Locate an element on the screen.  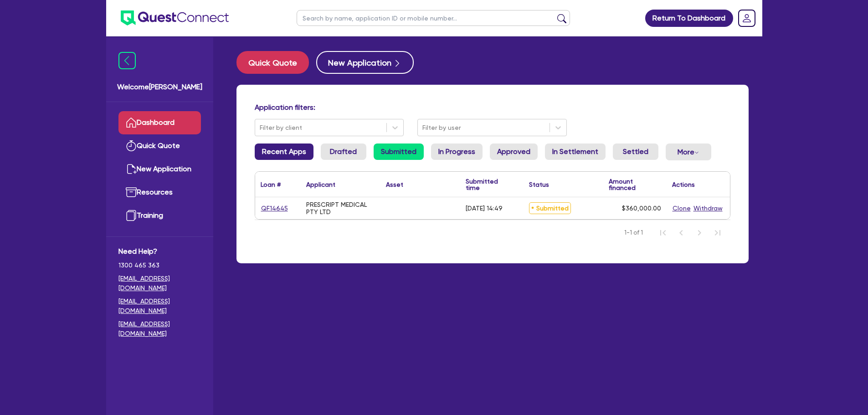
img: icon-menu-close is located at coordinates (127, 60).